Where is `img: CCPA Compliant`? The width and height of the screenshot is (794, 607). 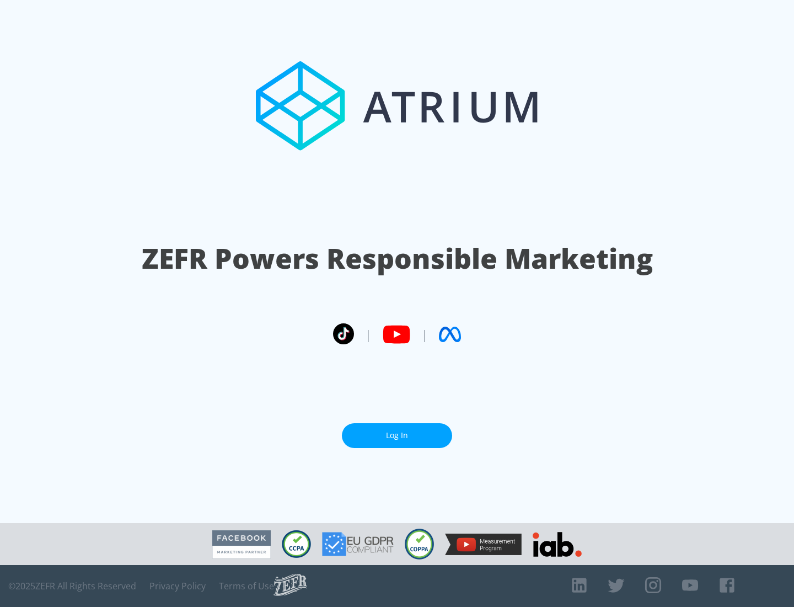
img: CCPA Compliant is located at coordinates (296, 544).